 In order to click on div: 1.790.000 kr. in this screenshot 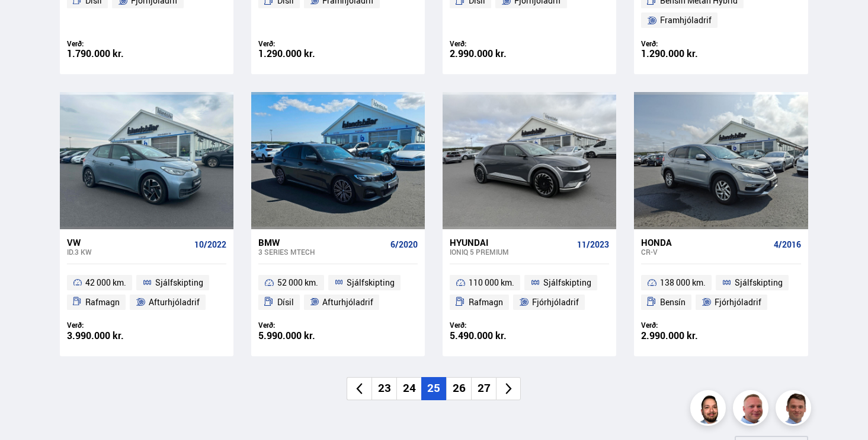, I will do `click(107, 54)`.